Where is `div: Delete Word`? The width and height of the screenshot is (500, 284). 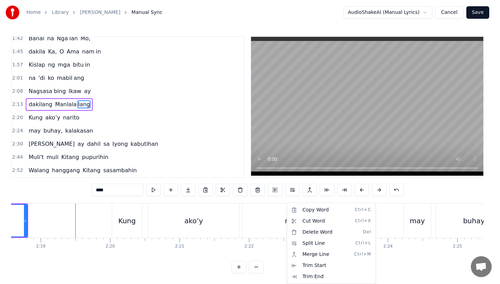
div: Delete Word is located at coordinates (331, 232).